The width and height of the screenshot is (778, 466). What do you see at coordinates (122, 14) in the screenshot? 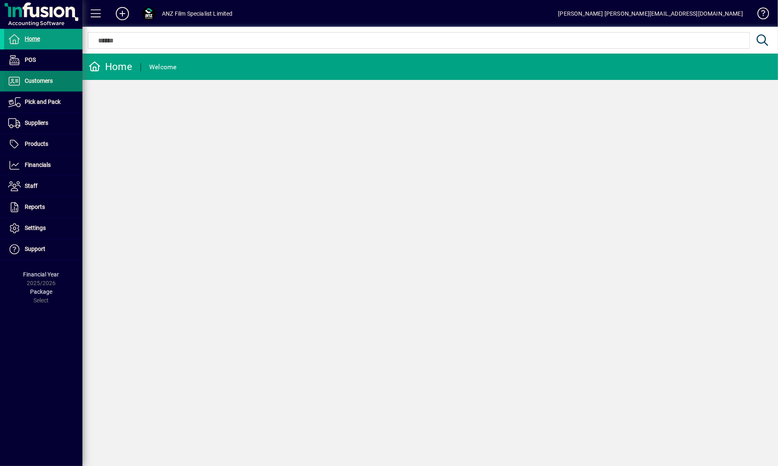
I see `button: Add` at bounding box center [122, 14].